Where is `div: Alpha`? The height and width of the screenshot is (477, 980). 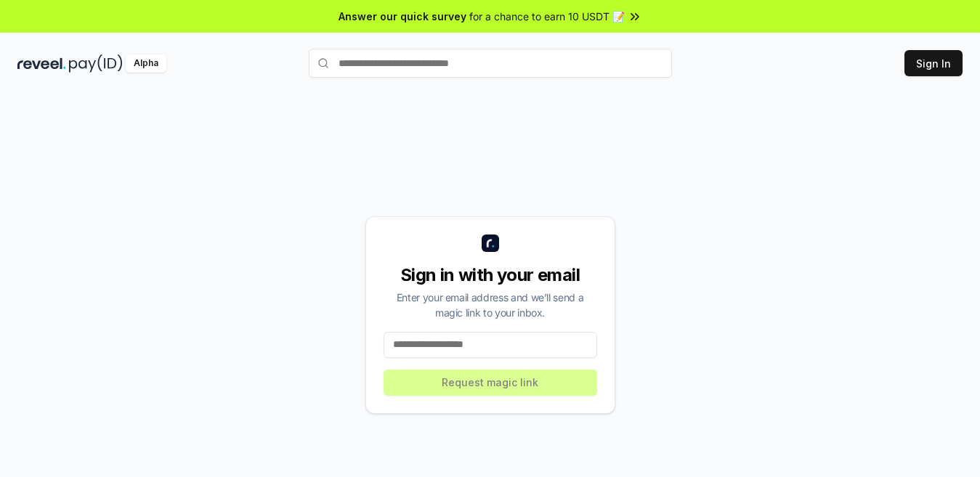 div: Alpha is located at coordinates (146, 63).